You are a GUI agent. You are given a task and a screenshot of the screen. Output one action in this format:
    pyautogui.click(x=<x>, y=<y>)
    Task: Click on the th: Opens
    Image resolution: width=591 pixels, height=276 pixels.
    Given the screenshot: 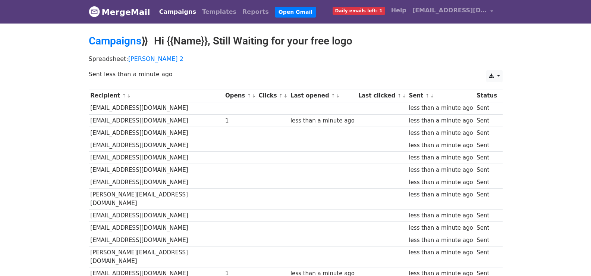 What is the action you would take?
    pyautogui.click(x=240, y=96)
    